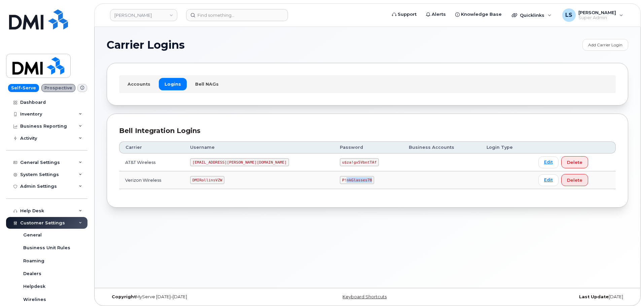  I want to click on div: Bell Integration Logins, so click(367, 131).